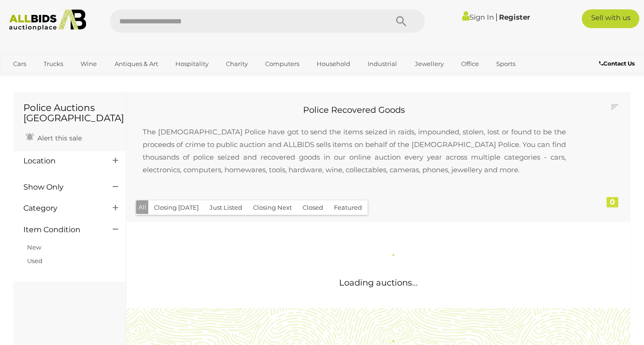 The width and height of the screenshot is (644, 345). Describe the element at coordinates (401, 21) in the screenshot. I see `button: Search` at that location.